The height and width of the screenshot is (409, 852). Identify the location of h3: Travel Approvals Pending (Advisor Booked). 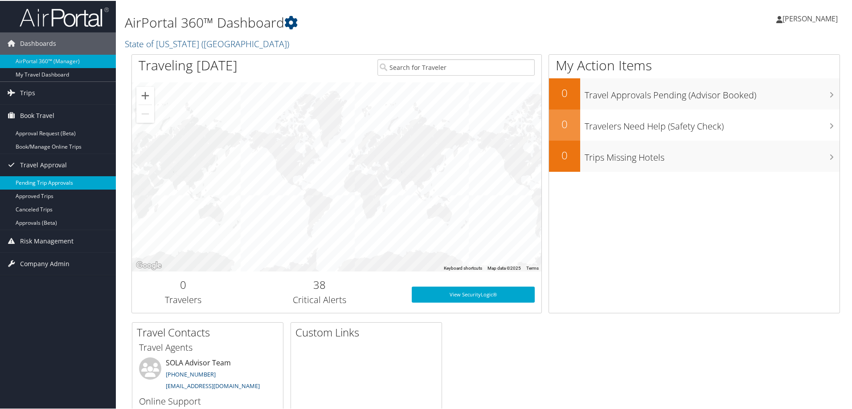
(712, 92).